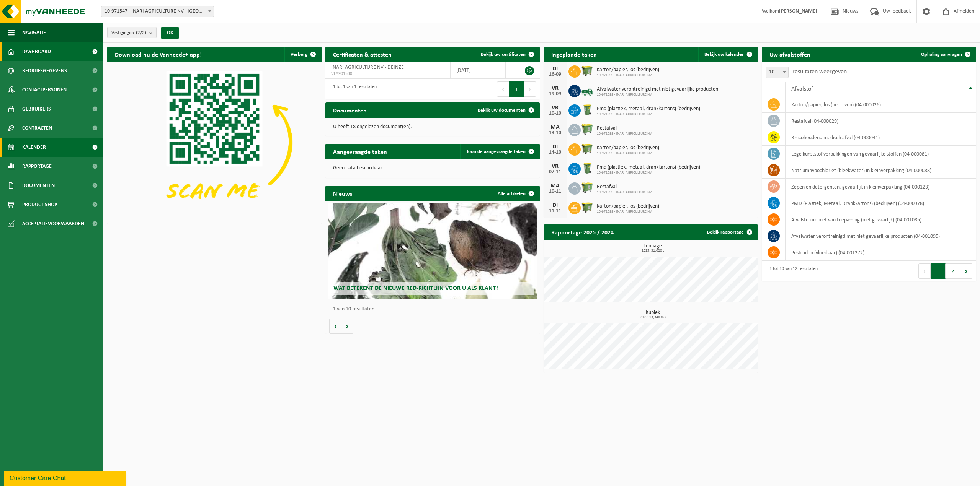 The image size is (980, 486). What do you see at coordinates (573, 54) in the screenshot?
I see `h2: Ingeplande taken` at bounding box center [573, 54].